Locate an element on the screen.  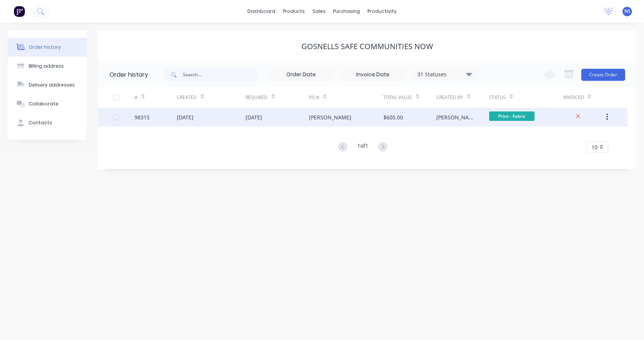
div: $605.00 is located at coordinates (393, 117).